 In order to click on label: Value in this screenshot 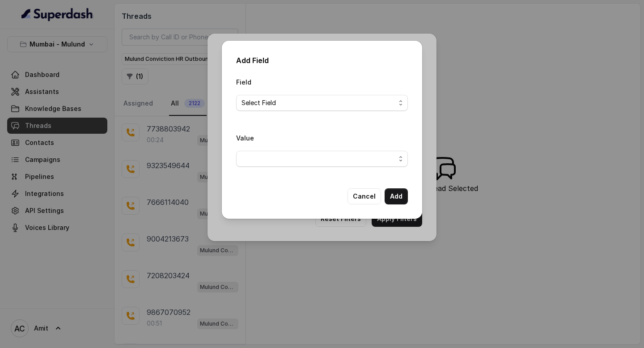, I will do `click(245, 138)`.